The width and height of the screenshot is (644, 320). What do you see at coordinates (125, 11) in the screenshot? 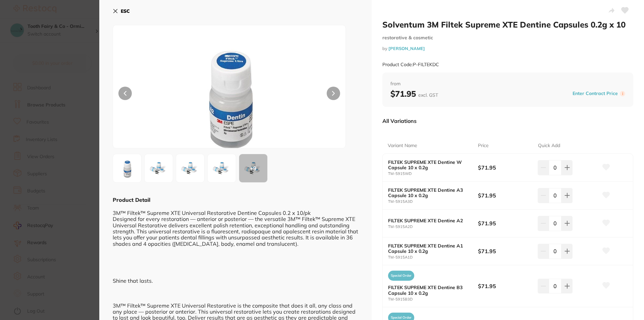
I see `b: ESC` at bounding box center [125, 11].